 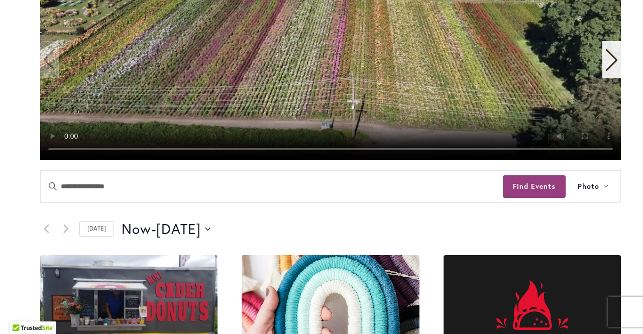 What do you see at coordinates (534, 186) in the screenshot?
I see `button: Find Events` at bounding box center [534, 186].